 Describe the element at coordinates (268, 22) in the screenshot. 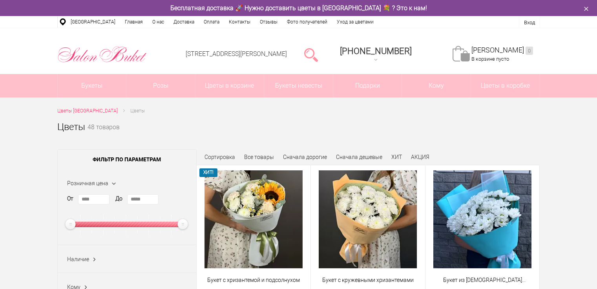

I see `a: Отзывы` at that location.